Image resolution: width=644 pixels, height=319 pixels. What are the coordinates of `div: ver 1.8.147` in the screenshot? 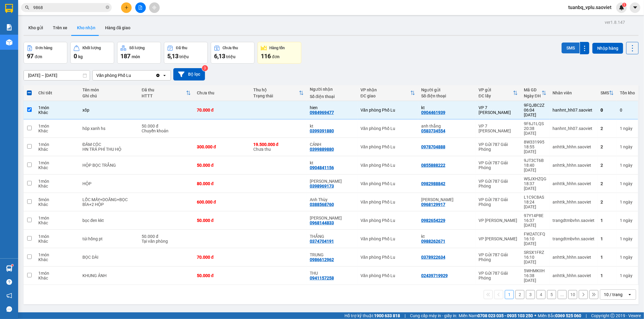 It's located at (615, 22).